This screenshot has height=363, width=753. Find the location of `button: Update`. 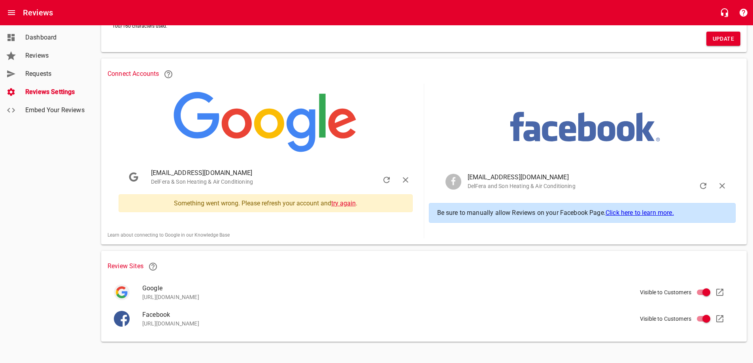

button: Update is located at coordinates (724, 39).